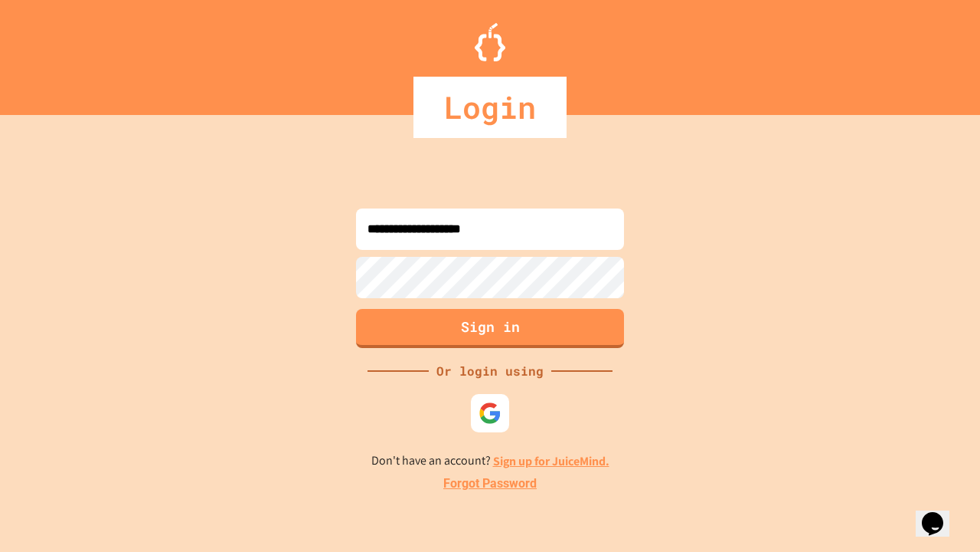 The width and height of the screenshot is (980, 552). What do you see at coordinates (490, 371) in the screenshot?
I see `div: Or login using` at bounding box center [490, 371].